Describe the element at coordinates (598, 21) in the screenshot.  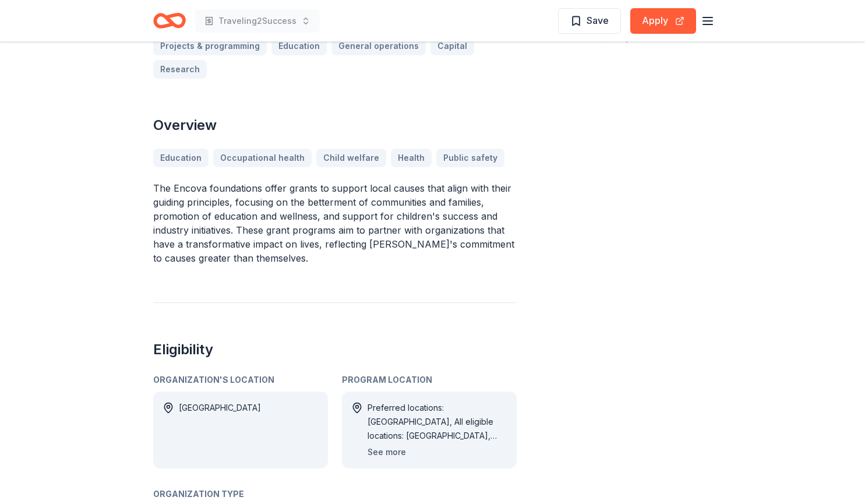
I see `span: Save` at that location.